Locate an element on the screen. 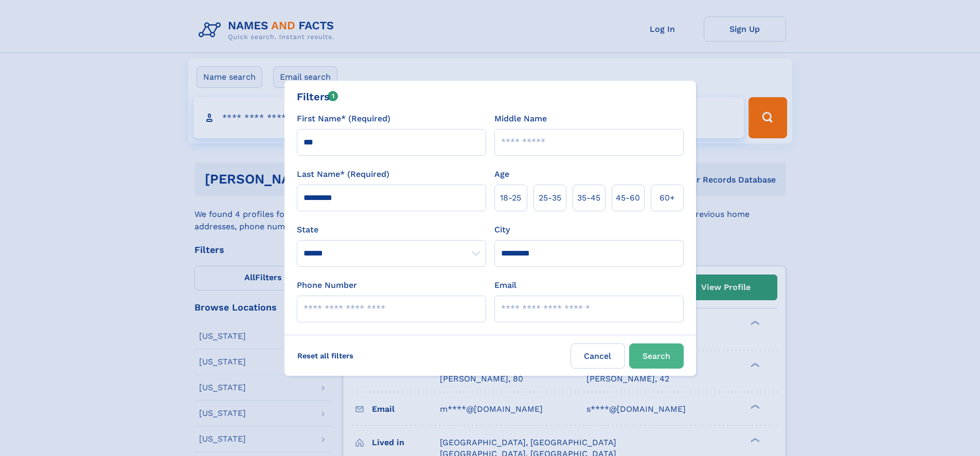 The image size is (980, 456). span: 60+ is located at coordinates (667, 198).